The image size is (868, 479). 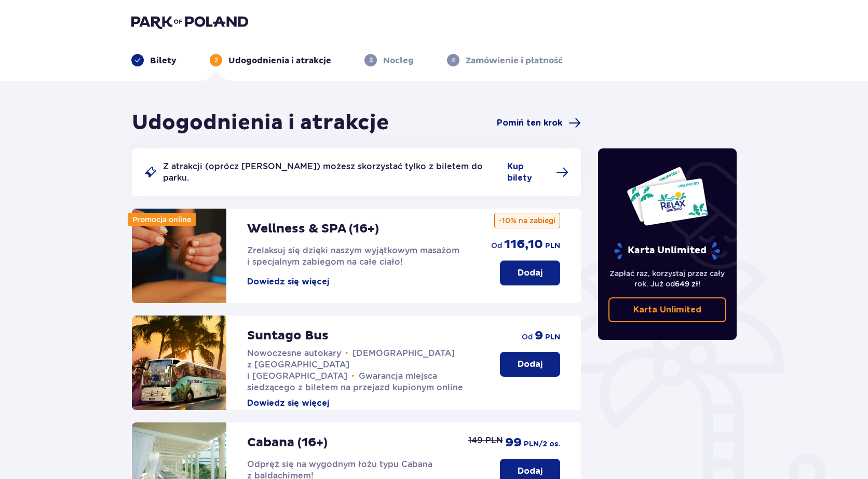 I want to click on p: Suntago Bus, so click(x=288, y=336).